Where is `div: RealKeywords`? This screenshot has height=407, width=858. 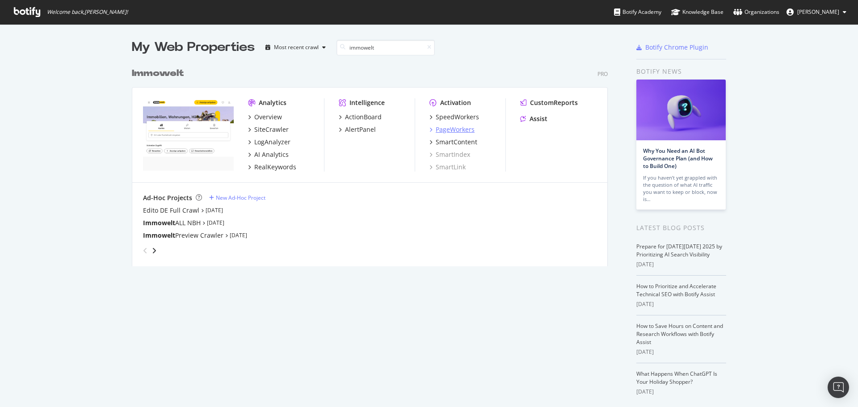 div: RealKeywords is located at coordinates (275, 167).